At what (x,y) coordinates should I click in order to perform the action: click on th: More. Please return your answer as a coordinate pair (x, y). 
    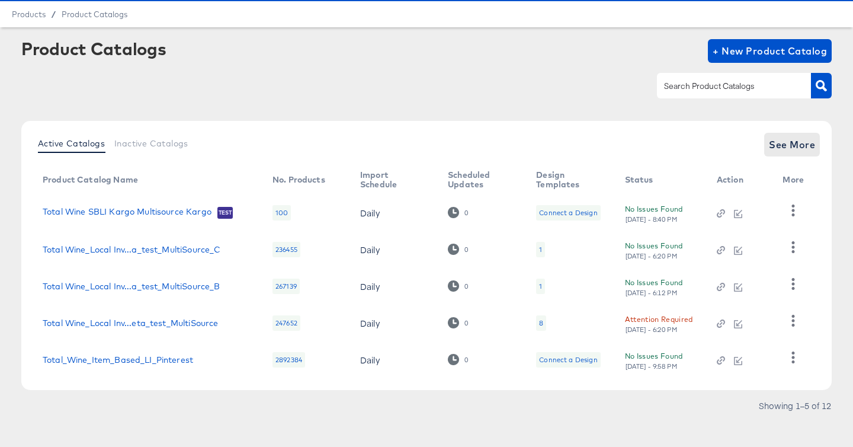
    Looking at the image, I should click on (796, 180).